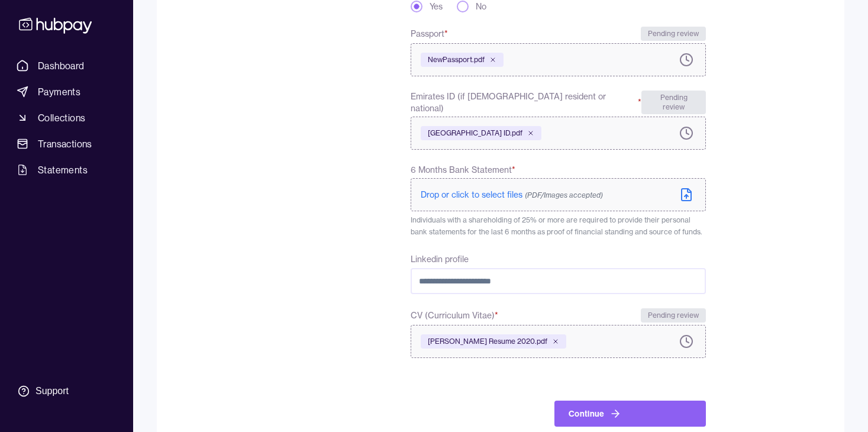  I want to click on span: (PDF/Images accepted), so click(563, 195).